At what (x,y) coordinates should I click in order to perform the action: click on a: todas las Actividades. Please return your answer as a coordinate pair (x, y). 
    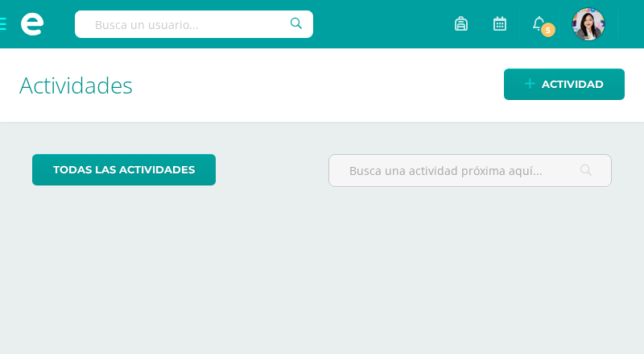
    Looking at the image, I should click on (124, 169).